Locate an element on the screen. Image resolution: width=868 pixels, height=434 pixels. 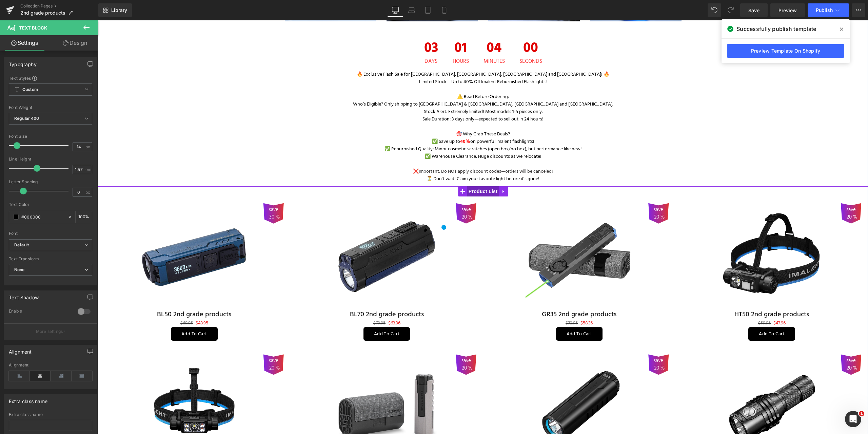
a: HT50 2nd grade products is located at coordinates (674, 294).